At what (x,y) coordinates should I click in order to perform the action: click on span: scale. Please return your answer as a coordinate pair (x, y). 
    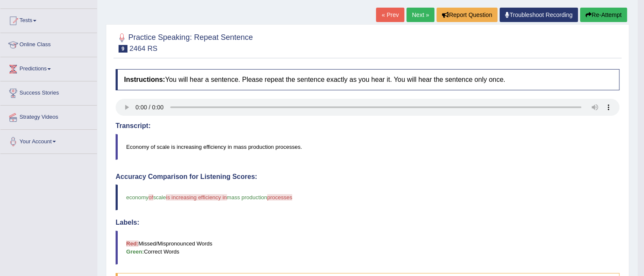
    Looking at the image, I should click on (160, 197).